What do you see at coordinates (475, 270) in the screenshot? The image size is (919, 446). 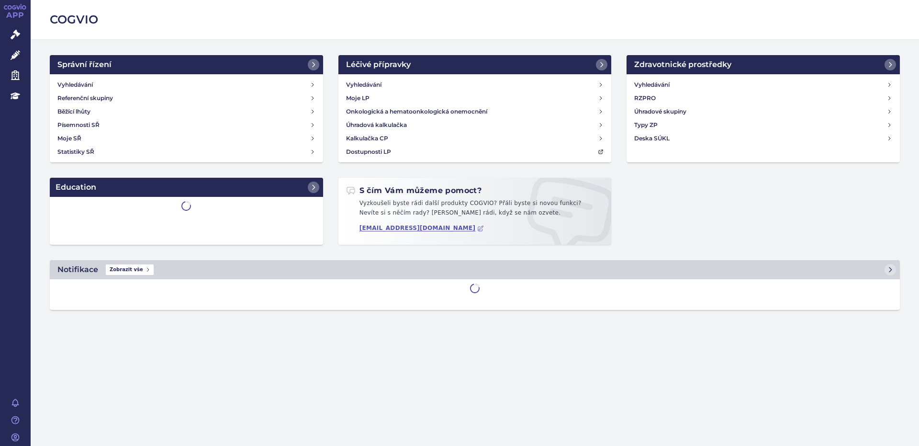 I see `a: NotifikaceZobrazit vše` at bounding box center [475, 270].